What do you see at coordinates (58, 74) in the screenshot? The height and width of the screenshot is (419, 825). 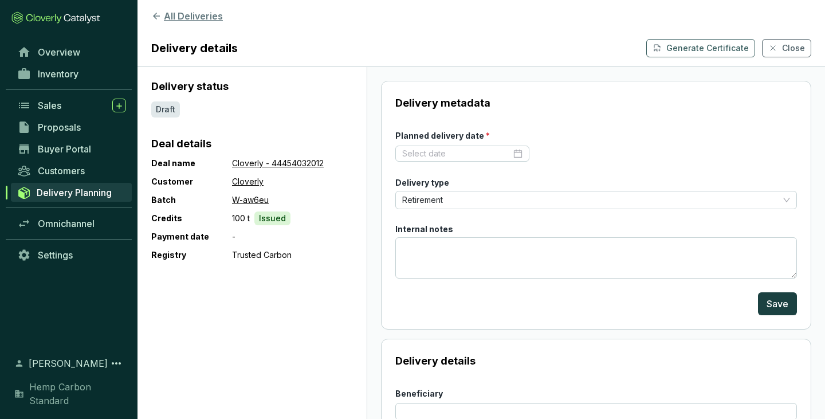 I see `span: Inventory` at bounding box center [58, 74].